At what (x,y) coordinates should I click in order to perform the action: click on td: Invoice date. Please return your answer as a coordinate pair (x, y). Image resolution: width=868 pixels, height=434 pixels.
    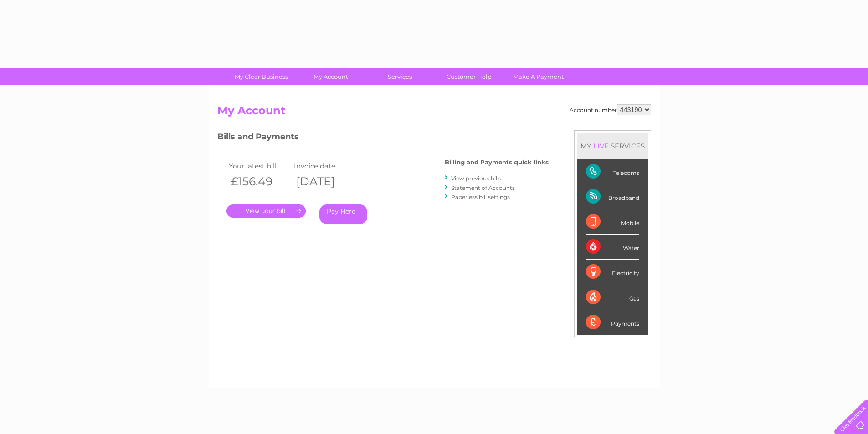
    Looking at the image, I should click on (324, 166).